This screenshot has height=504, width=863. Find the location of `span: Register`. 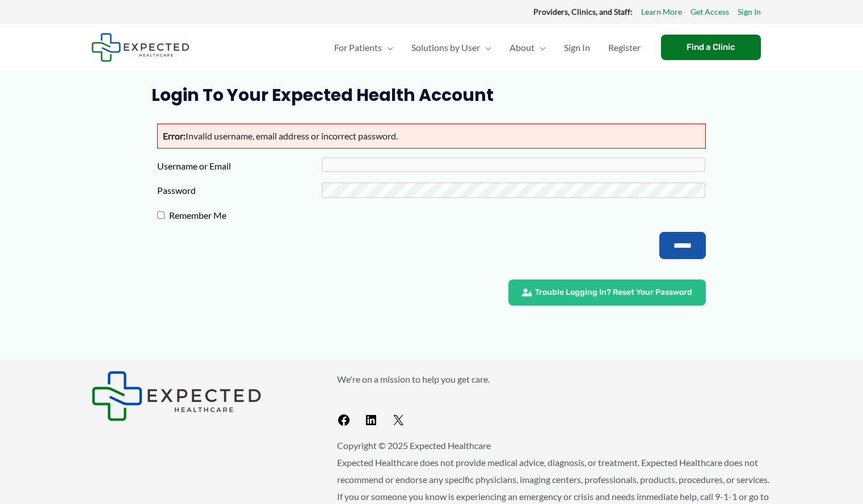

span: Register is located at coordinates (624, 47).